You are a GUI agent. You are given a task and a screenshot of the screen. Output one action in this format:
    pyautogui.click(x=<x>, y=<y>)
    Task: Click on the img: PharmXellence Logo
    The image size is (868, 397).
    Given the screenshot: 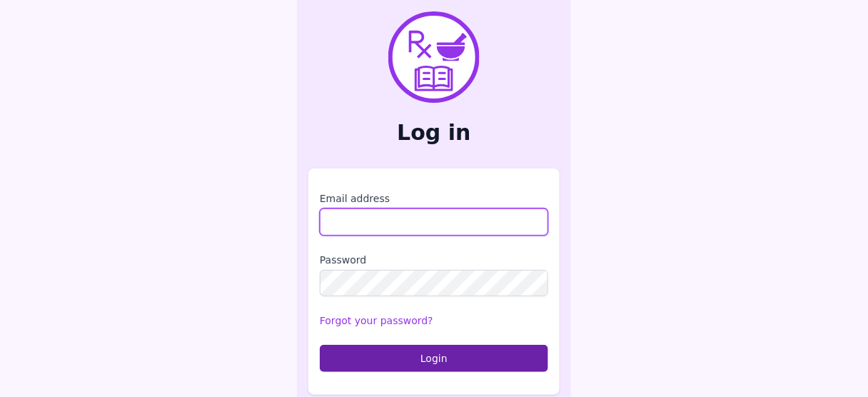 What is the action you would take?
    pyautogui.click(x=434, y=57)
    